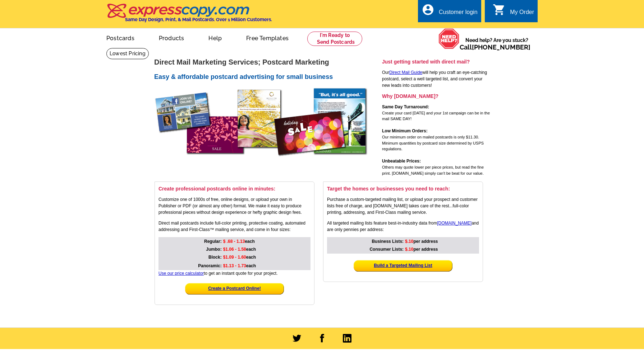 The width and height of the screenshot is (644, 358). Describe the element at coordinates (209, 266) in the screenshot. I see `strong: Panoramic:` at that location.